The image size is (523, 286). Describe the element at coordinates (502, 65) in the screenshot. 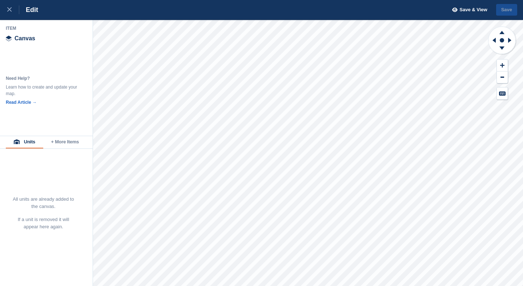

I see `button: Zoom In` at that location.